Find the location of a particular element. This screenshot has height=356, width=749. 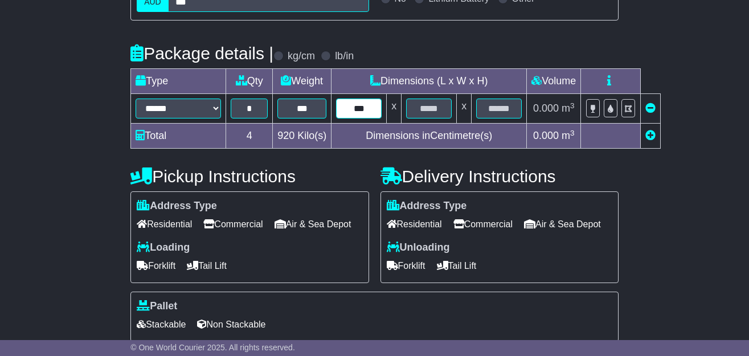

span: Stackable is located at coordinates (161, 324).